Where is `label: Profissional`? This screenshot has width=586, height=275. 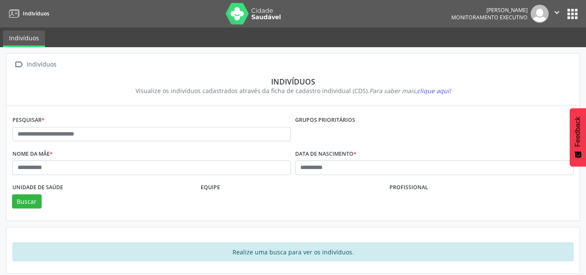 label: Profissional is located at coordinates (409, 188).